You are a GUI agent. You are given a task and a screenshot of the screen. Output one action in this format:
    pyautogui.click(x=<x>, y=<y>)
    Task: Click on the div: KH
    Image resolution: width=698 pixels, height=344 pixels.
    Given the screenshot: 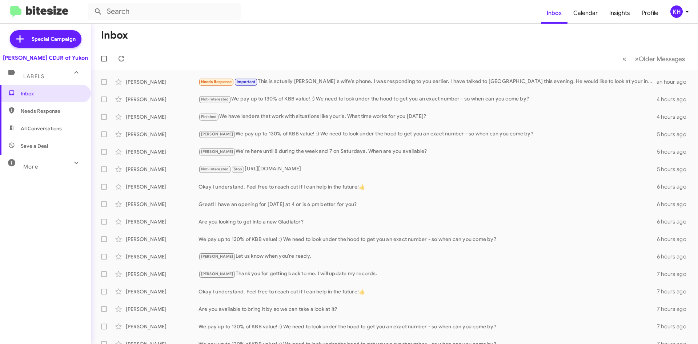 What is the action you would take?
    pyautogui.click(x=677, y=12)
    